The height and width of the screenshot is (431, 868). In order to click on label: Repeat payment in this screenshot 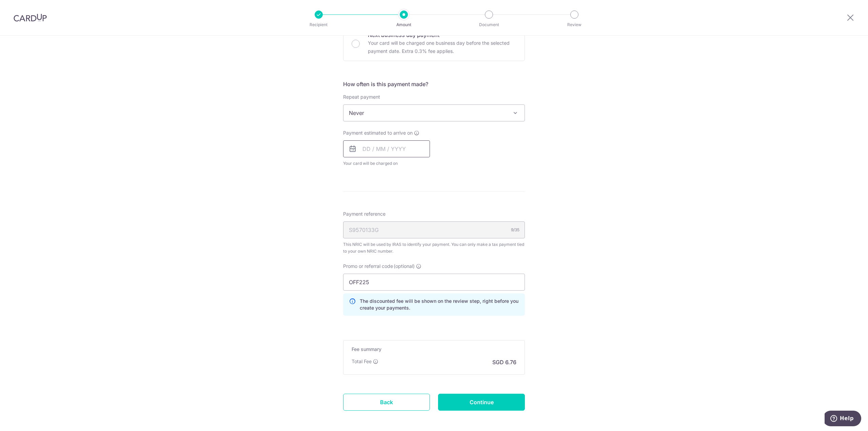, I will do `click(361, 97)`.